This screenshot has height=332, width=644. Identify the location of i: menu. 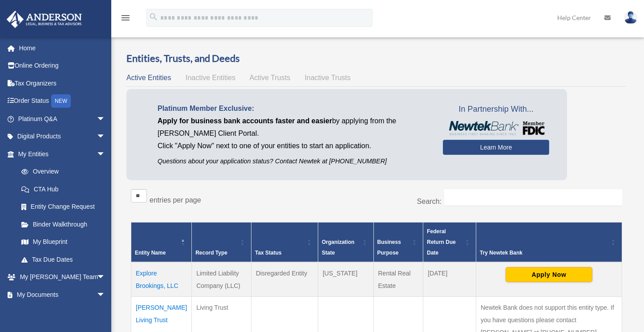
(125, 18).